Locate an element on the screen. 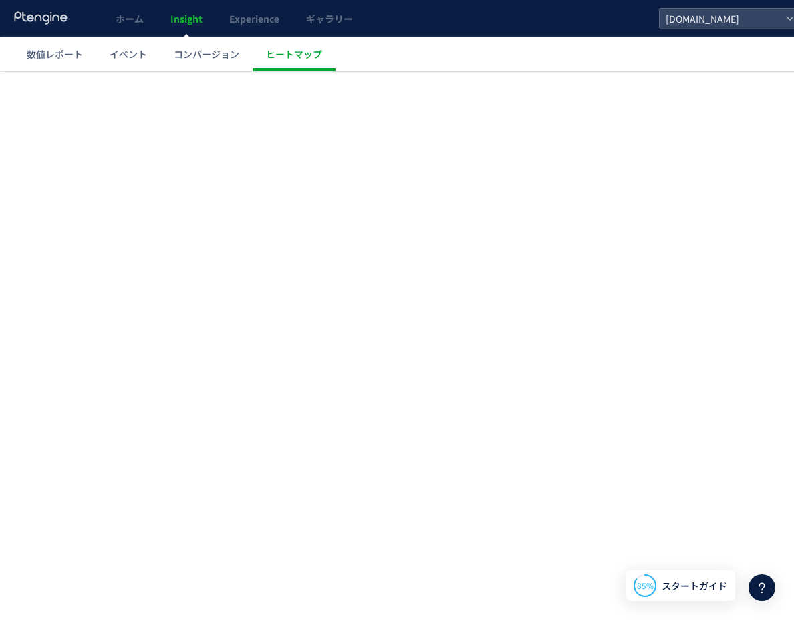 The width and height of the screenshot is (794, 621). span: ヒートマップ is located at coordinates (294, 54).